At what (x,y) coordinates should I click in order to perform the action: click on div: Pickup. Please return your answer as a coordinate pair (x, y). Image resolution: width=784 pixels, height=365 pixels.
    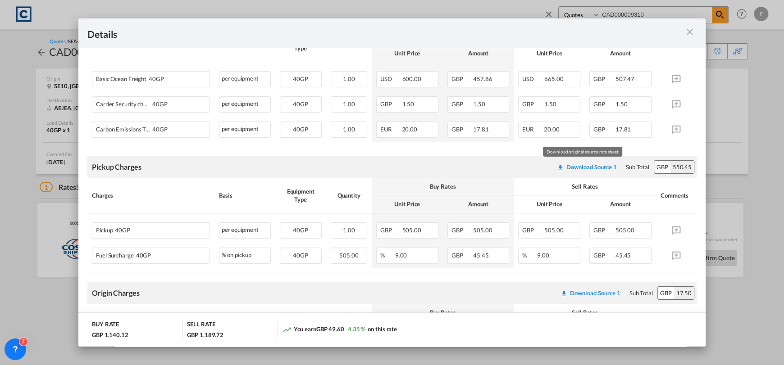
    Looking at the image, I should click on (137, 228).